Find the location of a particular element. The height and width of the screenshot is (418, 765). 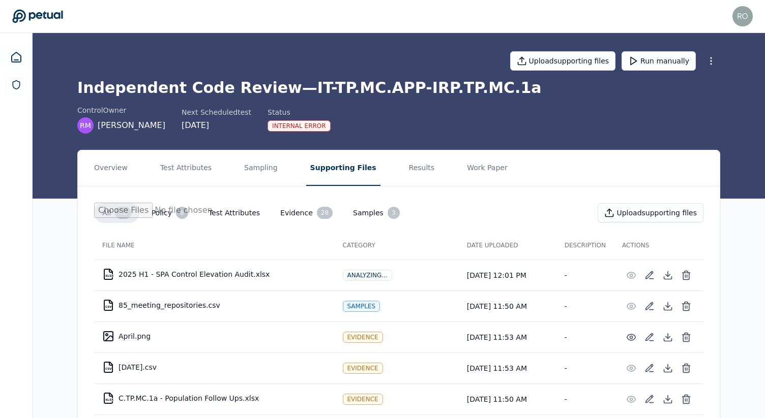

div: Analyzing... is located at coordinates (367, 276).